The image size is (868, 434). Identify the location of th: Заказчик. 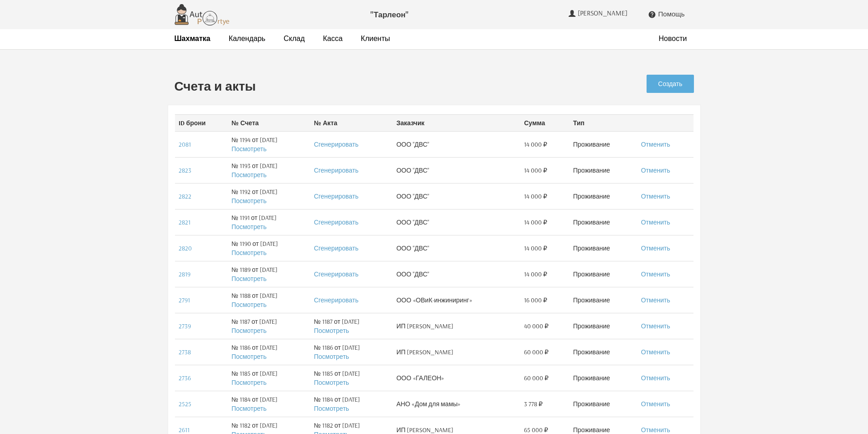
(457, 122).